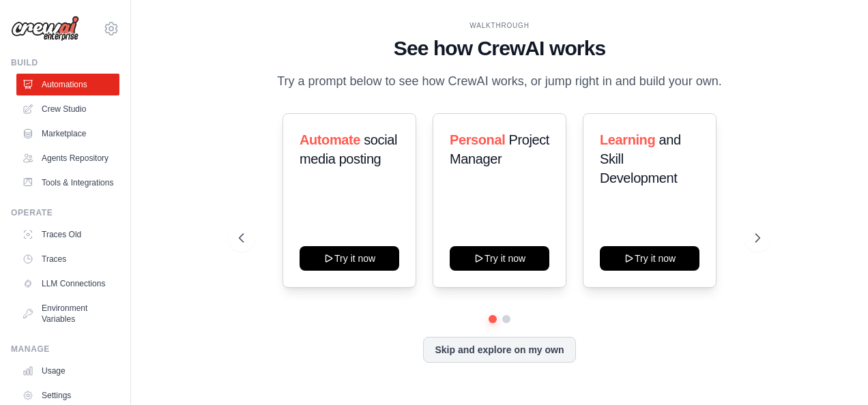 This screenshot has width=868, height=405. What do you see at coordinates (499, 350) in the screenshot?
I see `button: Skip and explore on my own` at bounding box center [499, 350].